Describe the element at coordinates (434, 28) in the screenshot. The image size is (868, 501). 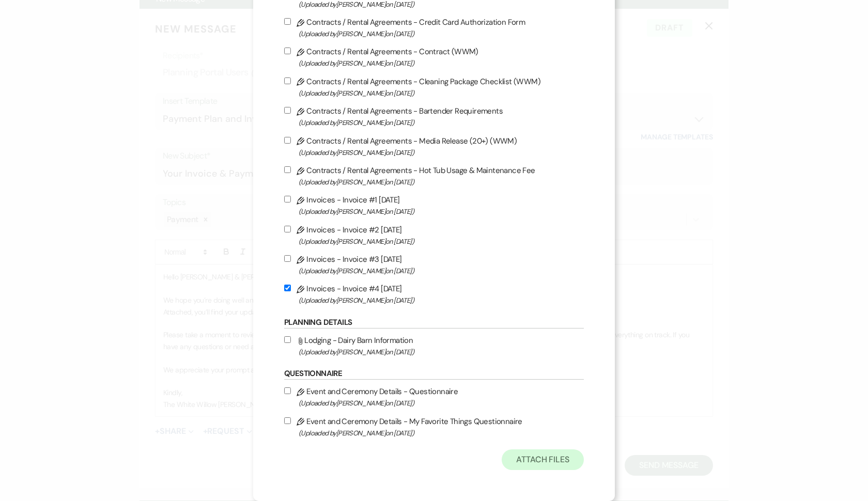
I see `label: Contracts / Rental Agreements - Credit Card Authorization Form` at that location.